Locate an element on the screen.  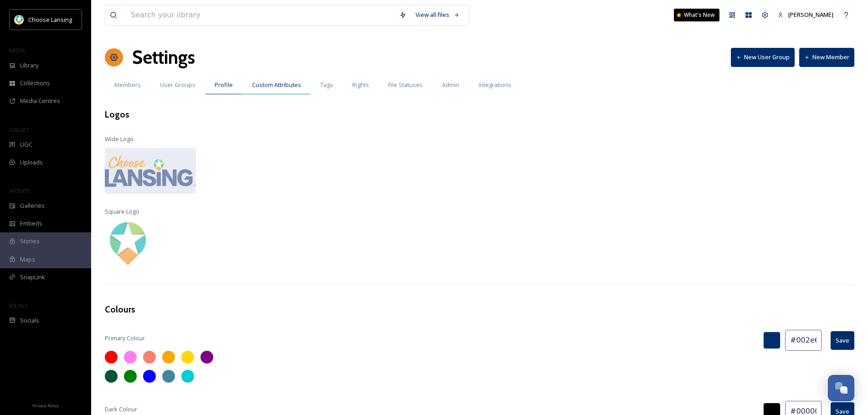
span: Choose Lansing is located at coordinates (50, 19).